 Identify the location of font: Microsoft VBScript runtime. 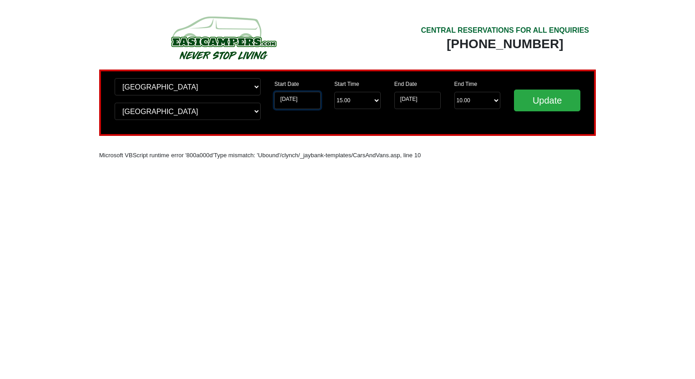
(134, 155).